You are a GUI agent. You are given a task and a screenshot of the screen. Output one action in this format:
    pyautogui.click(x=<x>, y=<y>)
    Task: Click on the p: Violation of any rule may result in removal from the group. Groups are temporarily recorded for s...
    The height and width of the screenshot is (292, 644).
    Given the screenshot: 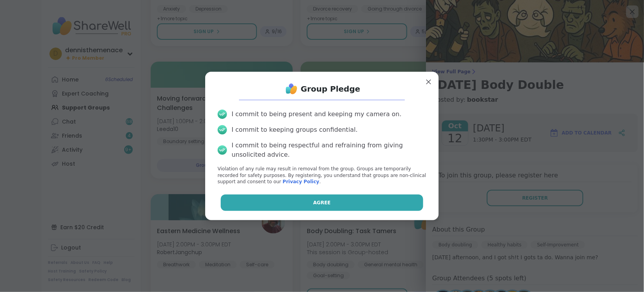 What is the action you would take?
    pyautogui.click(x=322, y=175)
    